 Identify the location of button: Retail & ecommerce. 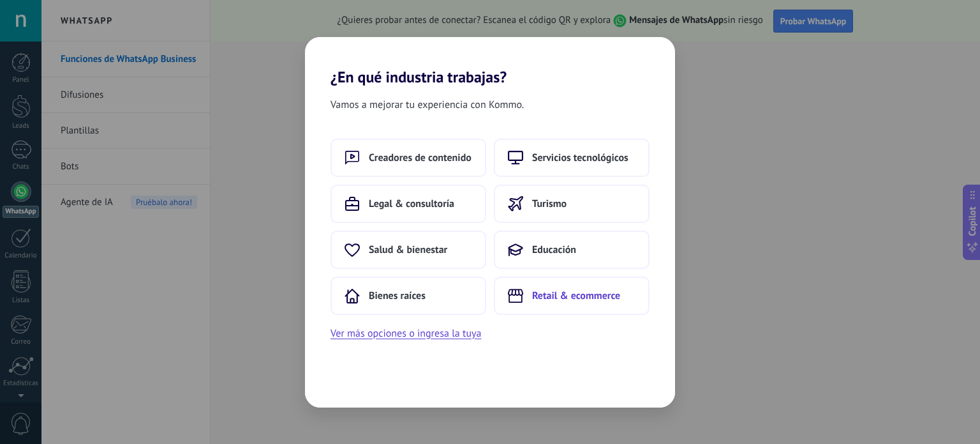
(572, 296).